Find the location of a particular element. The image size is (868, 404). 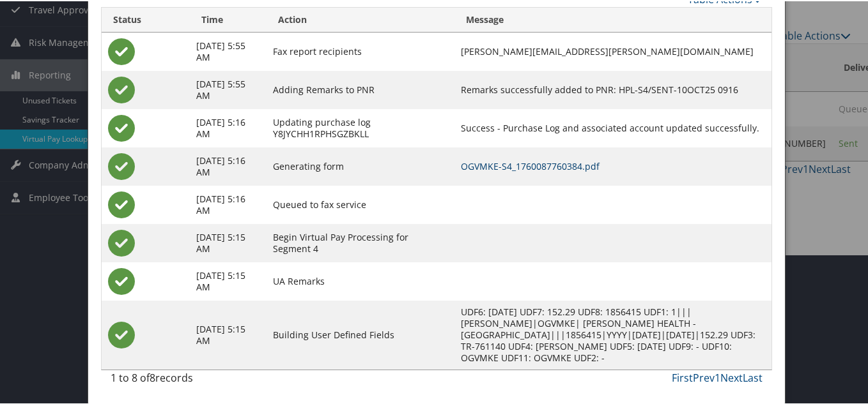

a: Next is located at coordinates (731, 377).